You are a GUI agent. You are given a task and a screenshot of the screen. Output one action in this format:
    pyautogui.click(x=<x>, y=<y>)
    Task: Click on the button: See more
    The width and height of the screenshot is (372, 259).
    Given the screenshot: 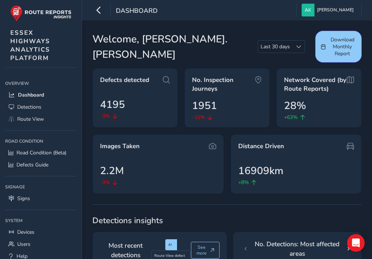 What is the action you would take?
    pyautogui.click(x=205, y=250)
    